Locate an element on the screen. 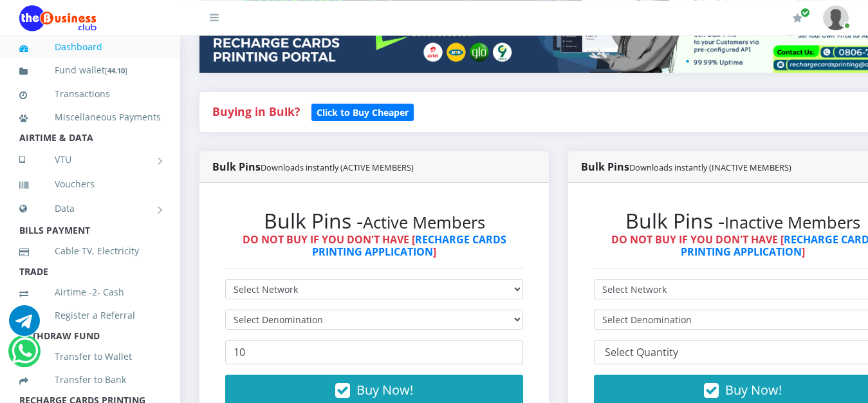 The image size is (868, 403). a: VTU is located at coordinates (90, 160).